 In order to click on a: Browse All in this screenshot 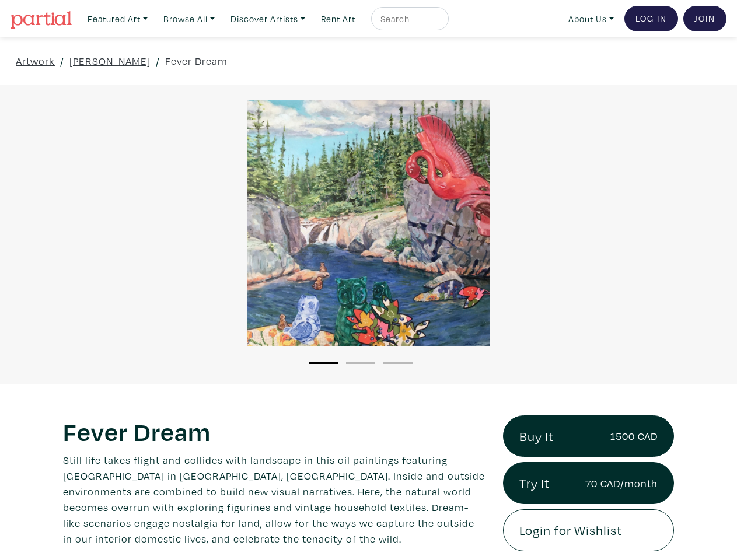, I will do `click(189, 19)`.